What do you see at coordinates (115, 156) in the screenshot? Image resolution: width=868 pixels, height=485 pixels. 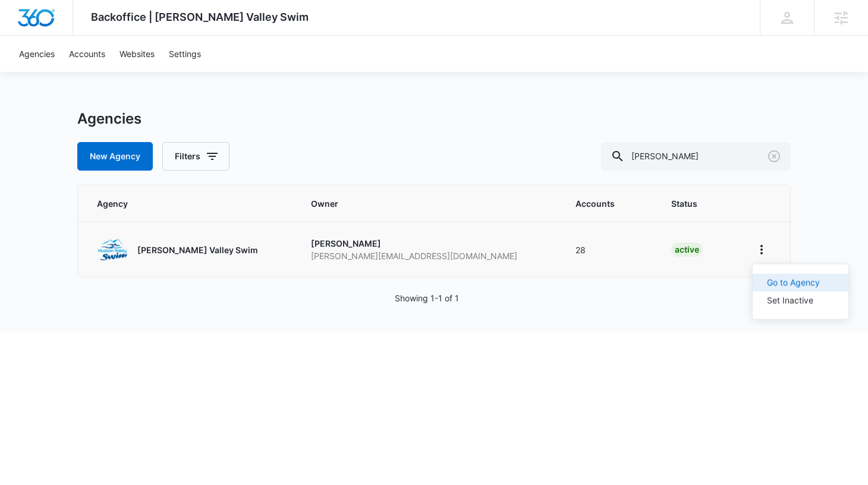 I see `a: New Agency` at bounding box center [115, 156].